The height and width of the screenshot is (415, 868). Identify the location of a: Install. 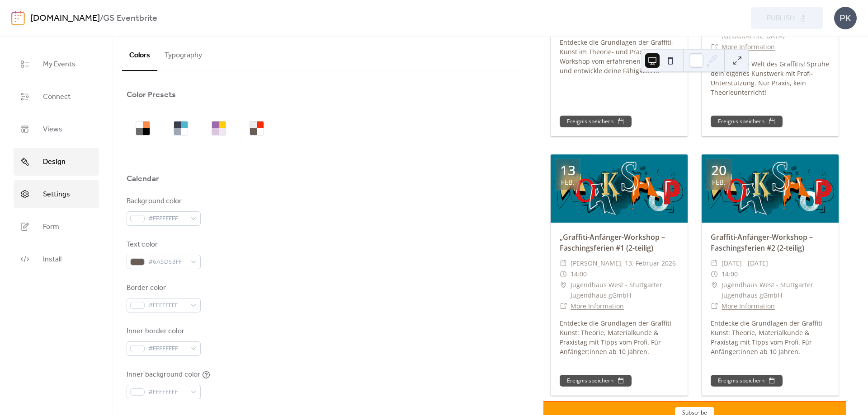
(56, 259).